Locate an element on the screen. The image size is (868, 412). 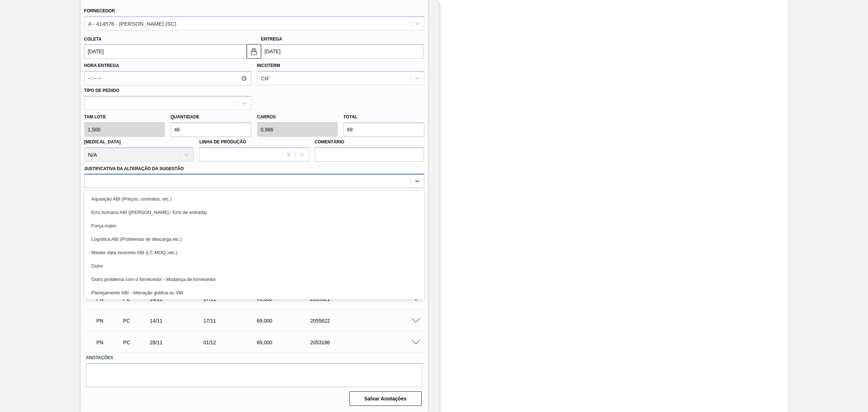
label: Linha de Produção is located at coordinates (223, 142).